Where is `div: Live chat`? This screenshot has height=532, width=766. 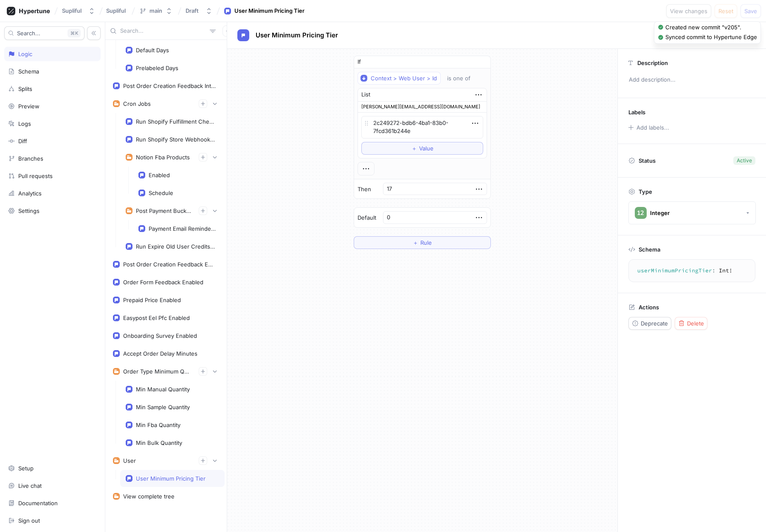 div: Live chat is located at coordinates (30, 486).